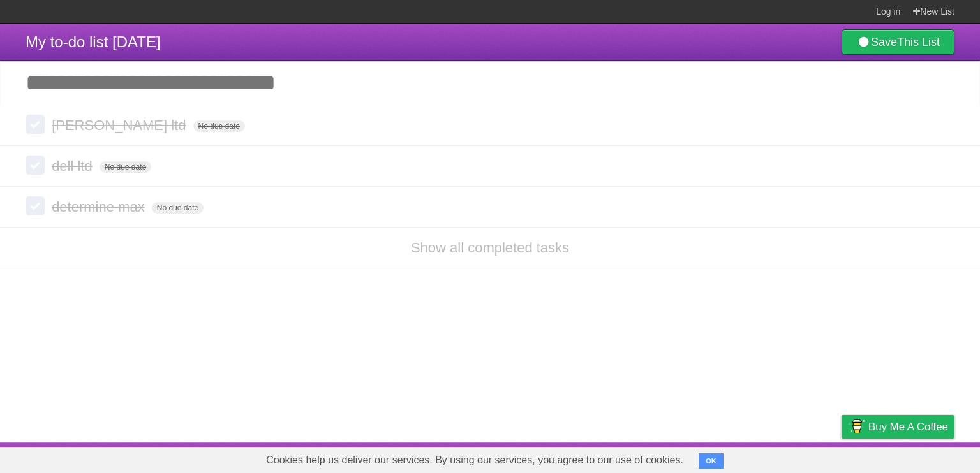 The width and height of the screenshot is (980, 473). Describe the element at coordinates (841, 458) in the screenshot. I see `a: Privacy` at that location.